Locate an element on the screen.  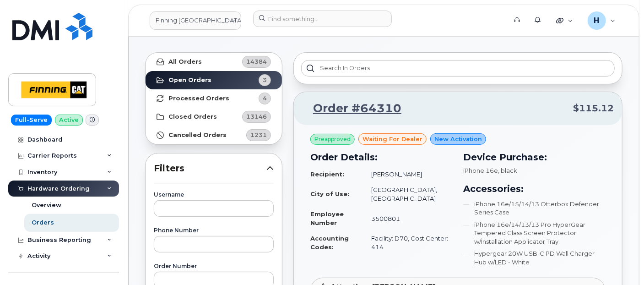
span: 1231 is located at coordinates (259, 135).